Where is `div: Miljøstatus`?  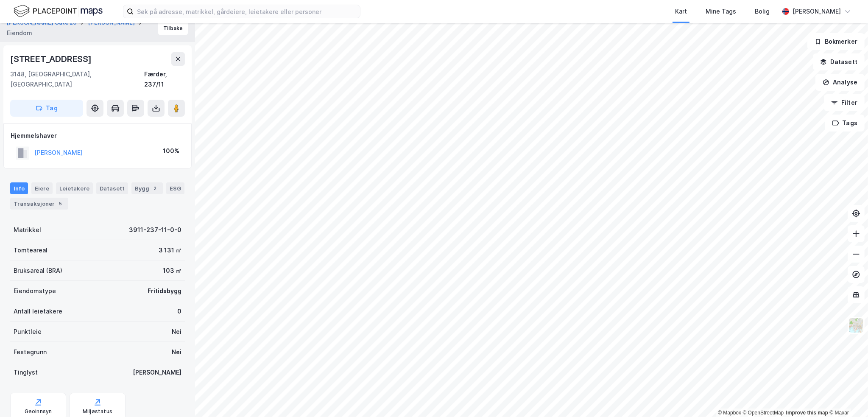
div: Miljøstatus is located at coordinates (98, 411).